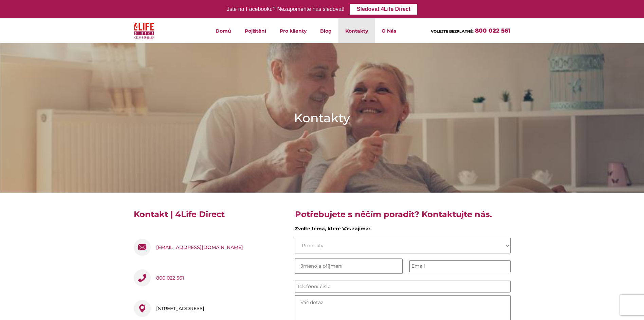 The width and height of the screenshot is (644, 320). I want to click on div: Zvolte téma, které Vás zajímá:, so click(403, 230).